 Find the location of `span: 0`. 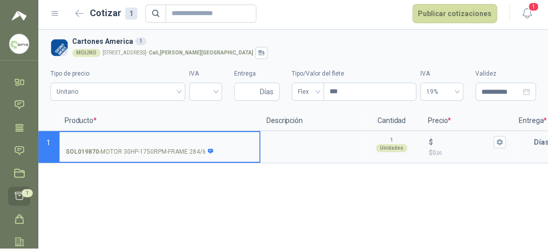

span: 0 is located at coordinates (437, 153).